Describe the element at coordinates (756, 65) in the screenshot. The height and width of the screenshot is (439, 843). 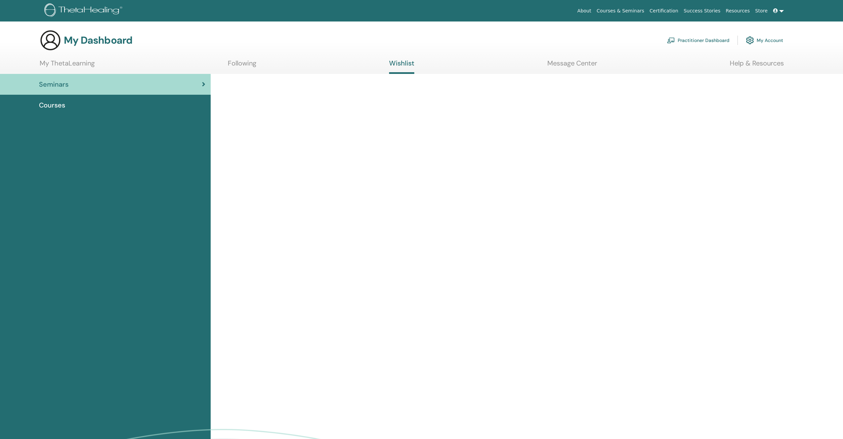
I see `a: Help & Resources` at that location.